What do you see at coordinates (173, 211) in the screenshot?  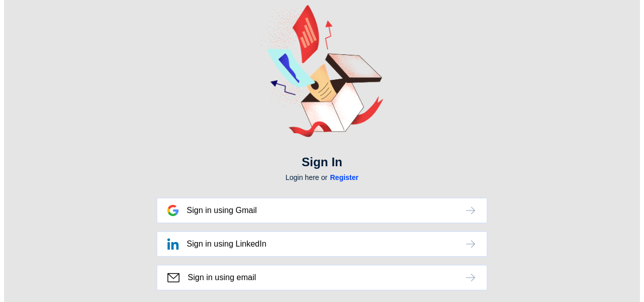 I see `img: google.png` at bounding box center [173, 211].